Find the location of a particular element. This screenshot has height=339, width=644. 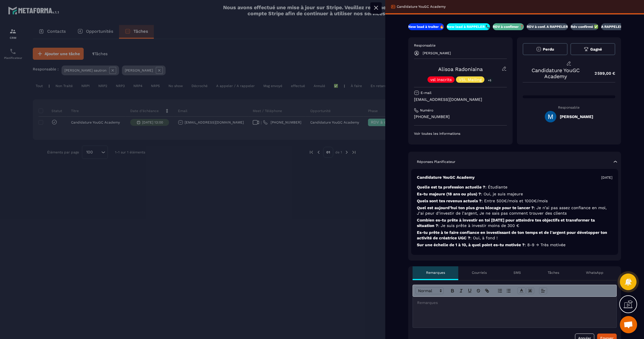

span: : Je suis prête à investir moins de 300 € is located at coordinates (479, 226).